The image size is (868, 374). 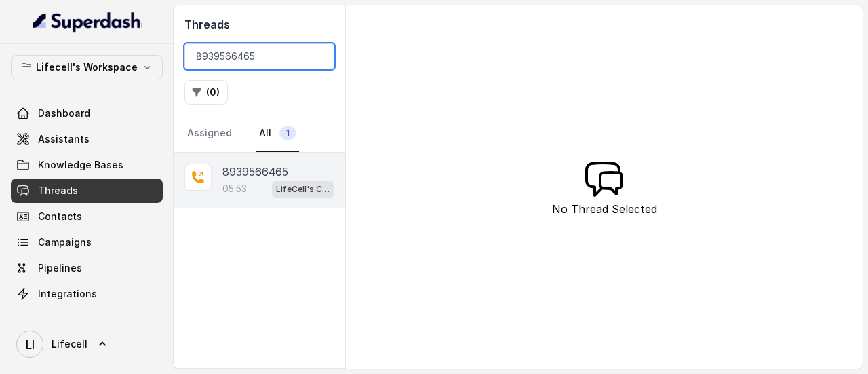 What do you see at coordinates (87, 216) in the screenshot?
I see `a: Contacts` at bounding box center [87, 216].